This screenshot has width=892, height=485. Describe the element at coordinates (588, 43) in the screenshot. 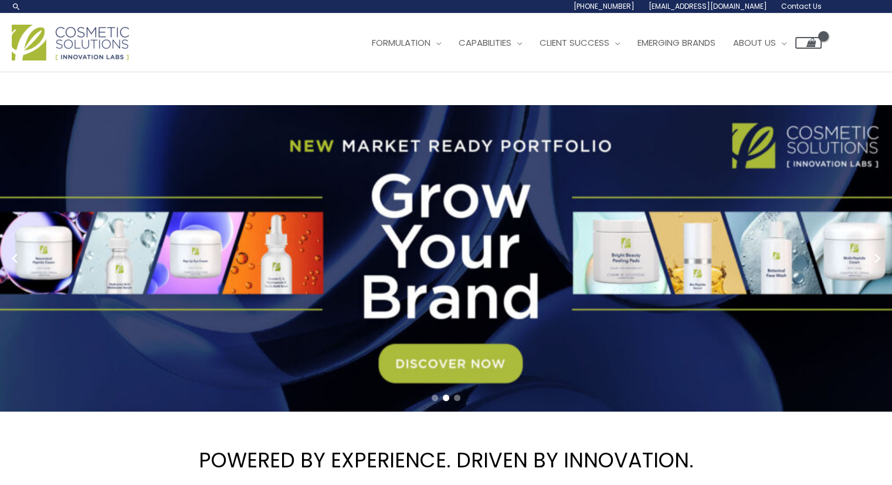

I see `nav: Site Navigation` at that location.